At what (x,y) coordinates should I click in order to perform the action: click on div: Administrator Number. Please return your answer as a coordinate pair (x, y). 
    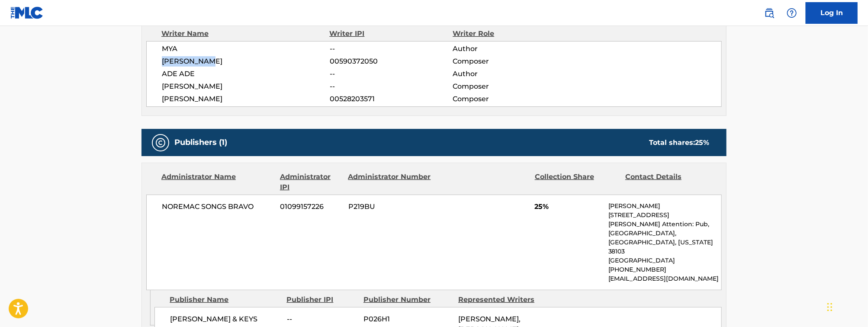
    Looking at the image, I should click on (390, 182).